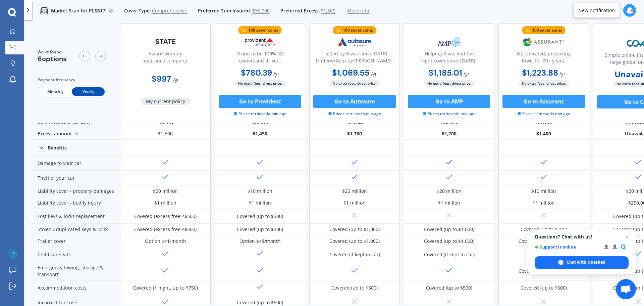 The image size is (644, 306). Describe the element at coordinates (260, 101) in the screenshot. I see `button: Go to Provident` at that location.